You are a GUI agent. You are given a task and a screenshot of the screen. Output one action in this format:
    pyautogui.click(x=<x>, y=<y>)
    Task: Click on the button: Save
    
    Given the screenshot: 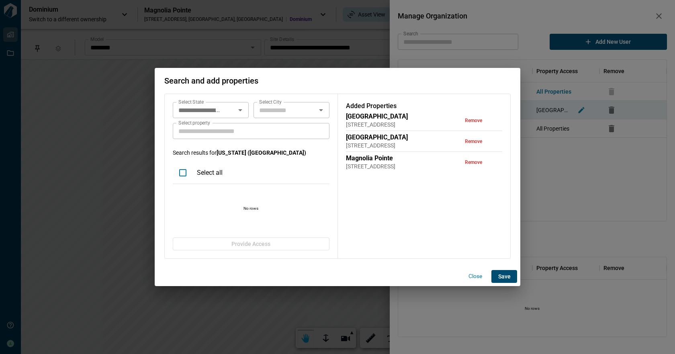 What is the action you would take?
    pyautogui.click(x=504, y=276)
    